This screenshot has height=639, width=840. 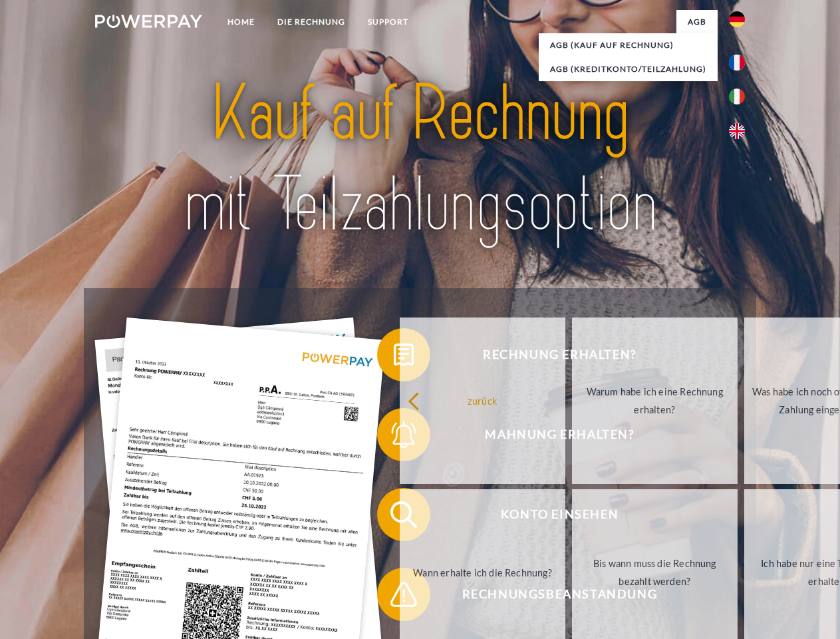 I want to click on img: it, so click(x=737, y=97).